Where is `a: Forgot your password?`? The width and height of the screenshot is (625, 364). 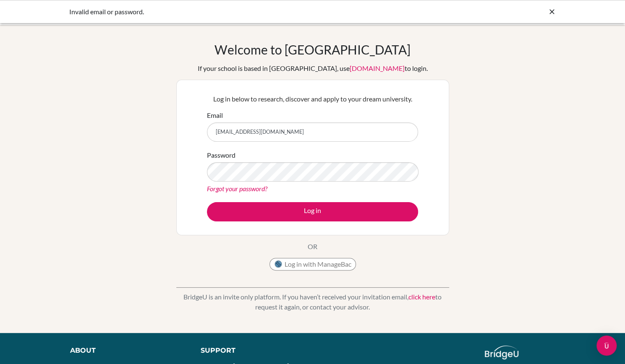 a: Forgot your password? is located at coordinates (237, 188).